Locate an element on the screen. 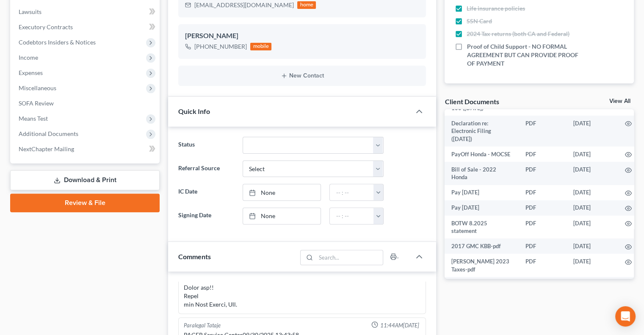 Image resolution: width=644 pixels, height=335 pixels. a: Review & File is located at coordinates (85, 203).